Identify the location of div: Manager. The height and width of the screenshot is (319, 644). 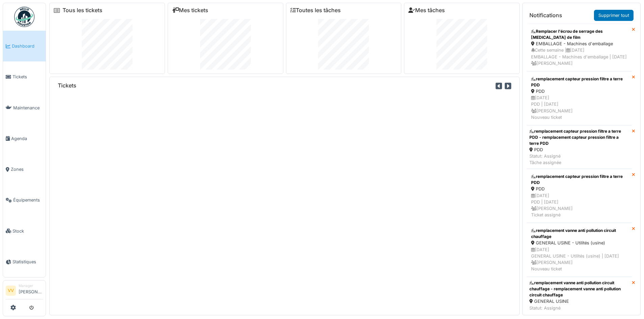
(31, 286).